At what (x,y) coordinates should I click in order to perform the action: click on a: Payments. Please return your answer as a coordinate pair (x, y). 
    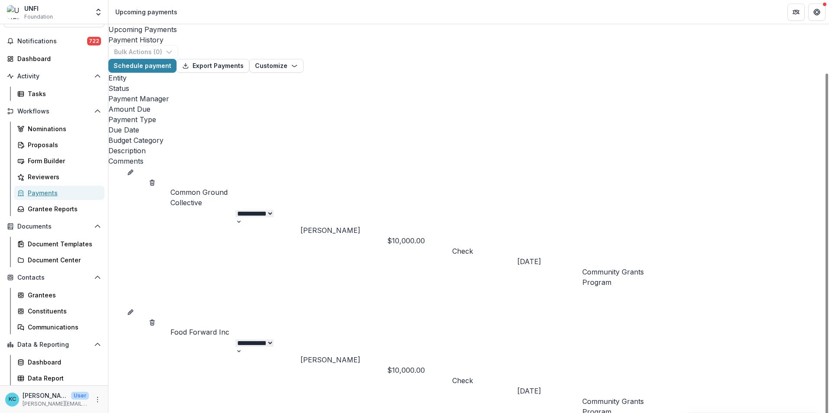
    Looking at the image, I should click on (59, 193).